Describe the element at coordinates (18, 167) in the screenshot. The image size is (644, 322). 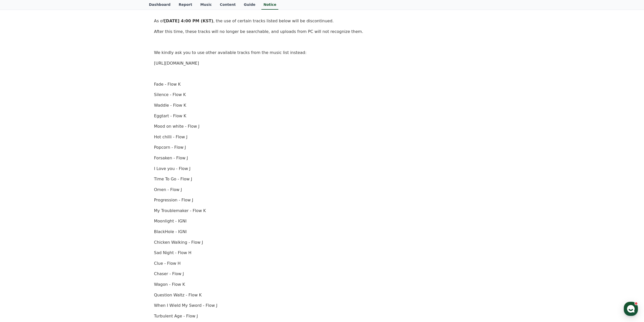
I see `a: Home` at that location.